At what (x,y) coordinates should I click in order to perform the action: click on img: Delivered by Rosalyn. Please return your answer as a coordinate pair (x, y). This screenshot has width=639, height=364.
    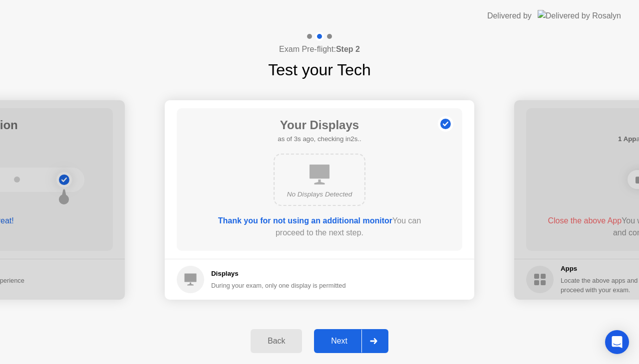
    Looking at the image, I should click on (579, 15).